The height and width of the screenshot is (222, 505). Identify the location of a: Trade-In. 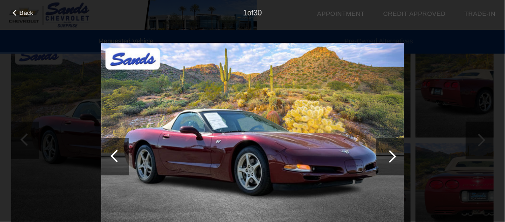
(480, 14).